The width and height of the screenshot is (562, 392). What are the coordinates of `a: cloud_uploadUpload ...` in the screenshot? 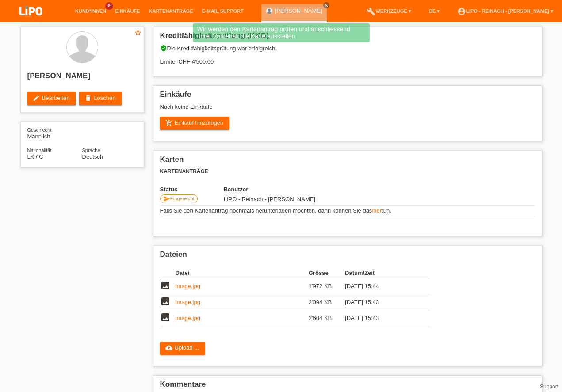 It's located at (182, 348).